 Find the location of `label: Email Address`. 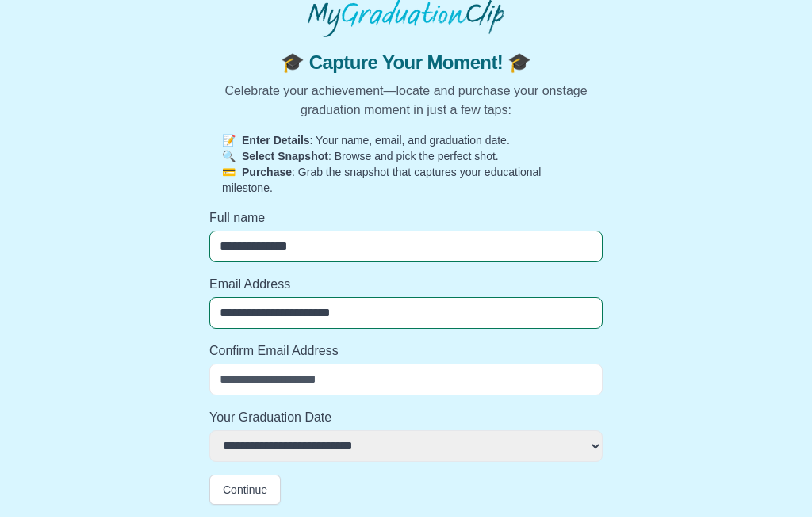

label: Email Address is located at coordinates (406, 286).